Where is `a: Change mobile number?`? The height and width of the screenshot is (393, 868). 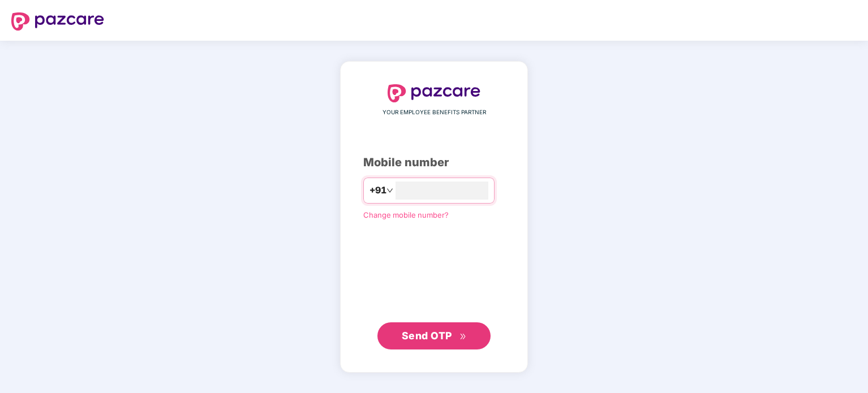
a: Change mobile number? is located at coordinates (406, 215).